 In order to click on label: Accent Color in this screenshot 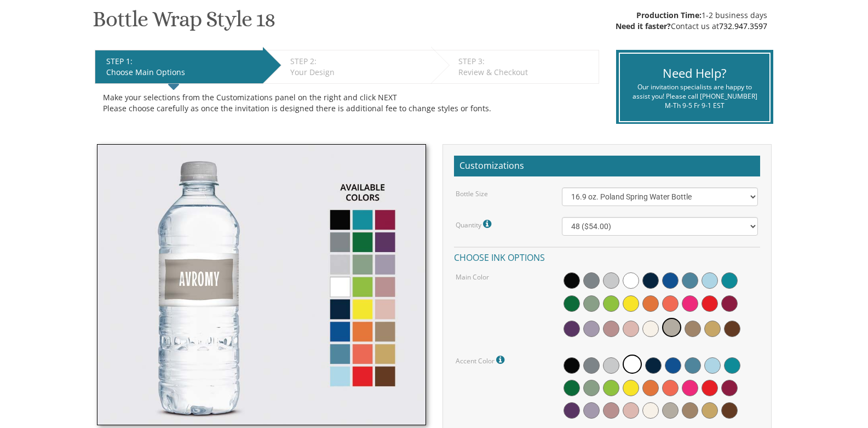, I will do `click(481, 360)`.